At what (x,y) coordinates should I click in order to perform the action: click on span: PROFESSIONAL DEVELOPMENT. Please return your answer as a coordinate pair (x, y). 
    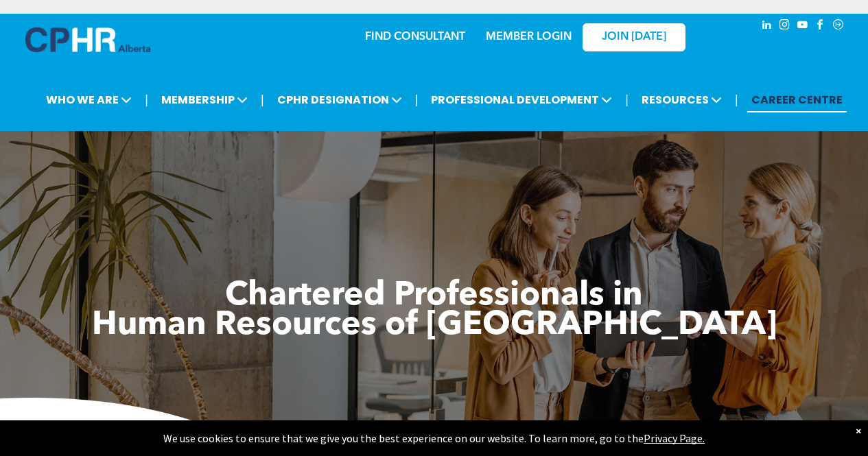
    Looking at the image, I should click on (521, 99).